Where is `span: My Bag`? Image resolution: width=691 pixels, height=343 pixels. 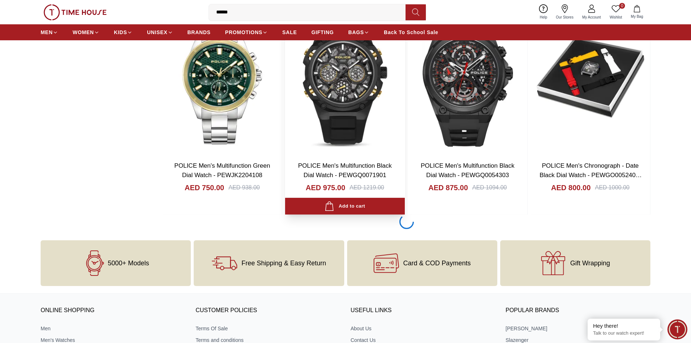 span: My Bag is located at coordinates (637, 16).